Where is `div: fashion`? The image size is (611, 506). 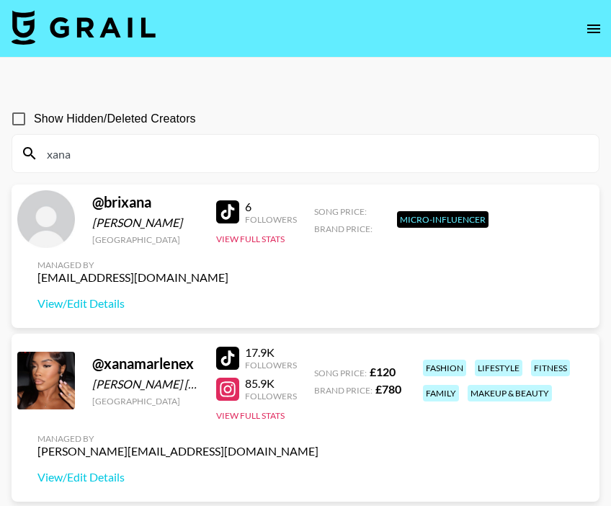 div: fashion is located at coordinates (444, 367).